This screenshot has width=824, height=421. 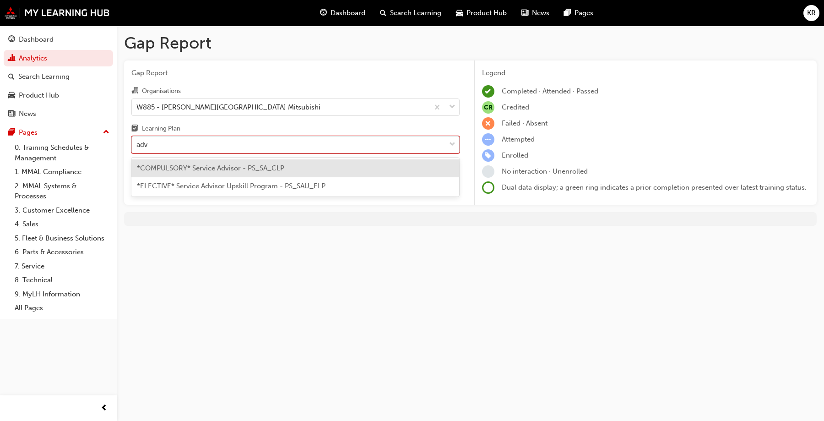 I want to click on span: null-icon, so click(x=488, y=107).